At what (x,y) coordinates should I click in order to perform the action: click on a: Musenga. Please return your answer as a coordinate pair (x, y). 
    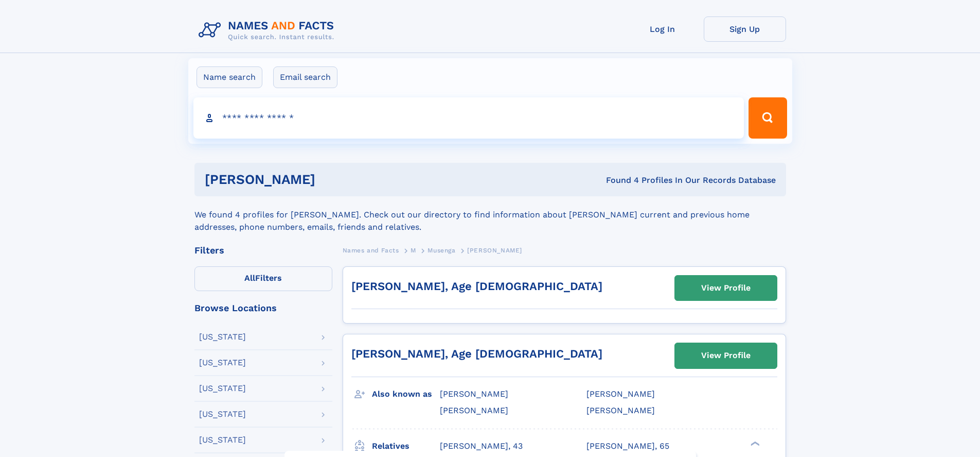
    Looking at the image, I should click on (441, 250).